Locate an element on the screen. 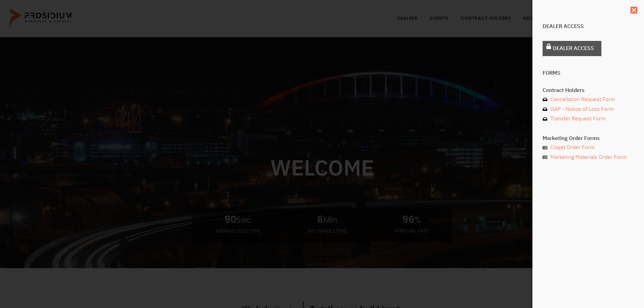  h4: Contract Holders is located at coordinates (589, 90).